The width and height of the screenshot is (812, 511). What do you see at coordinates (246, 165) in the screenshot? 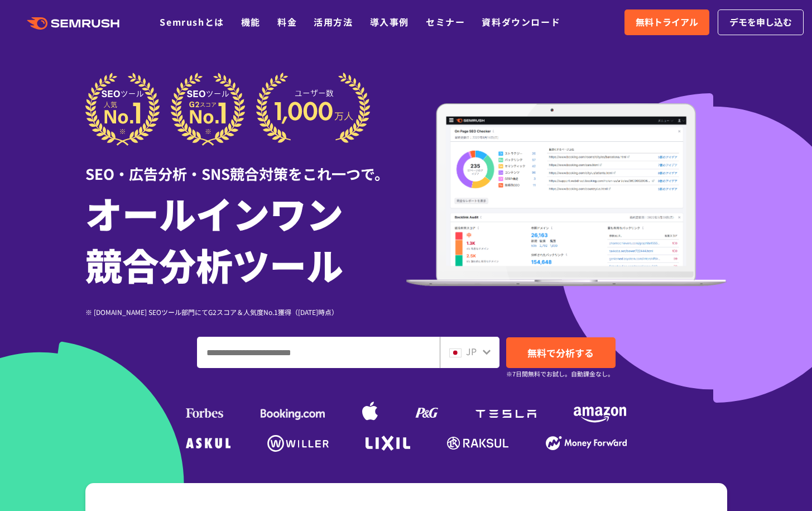
I see `div: SEO・広告分析・SNS競合対策をこれ一つで。` at bounding box center [246, 165].